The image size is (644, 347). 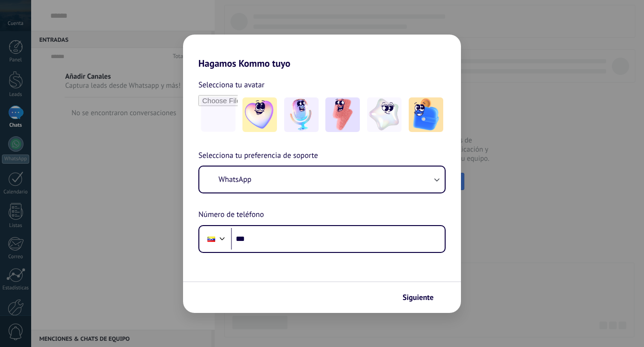 I want to click on div: Venezuela: + 58, so click(x=211, y=239).